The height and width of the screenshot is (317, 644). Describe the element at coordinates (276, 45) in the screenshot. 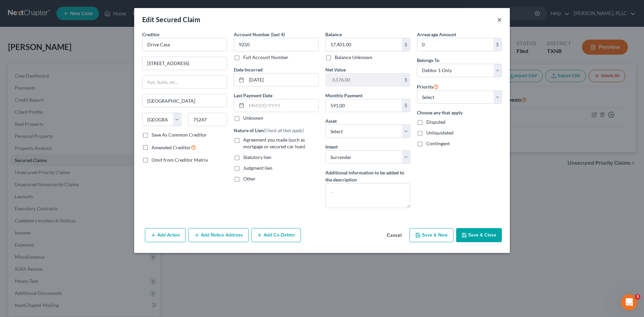

I see `input: XXXX` at that location.